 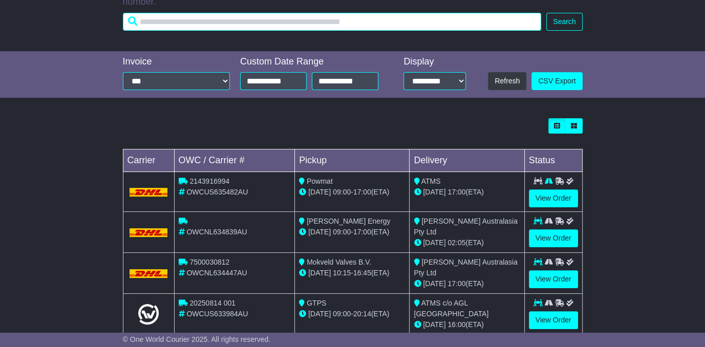 What do you see at coordinates (217, 192) in the screenshot?
I see `span: OWCUS635482AU` at bounding box center [217, 192].